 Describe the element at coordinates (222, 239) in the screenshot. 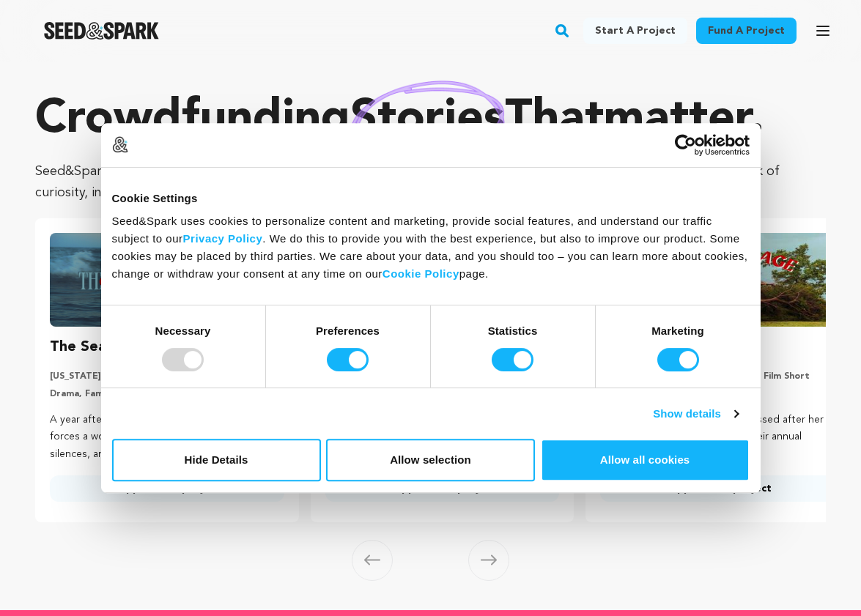

I see `a: Privacy Policy` at that location.